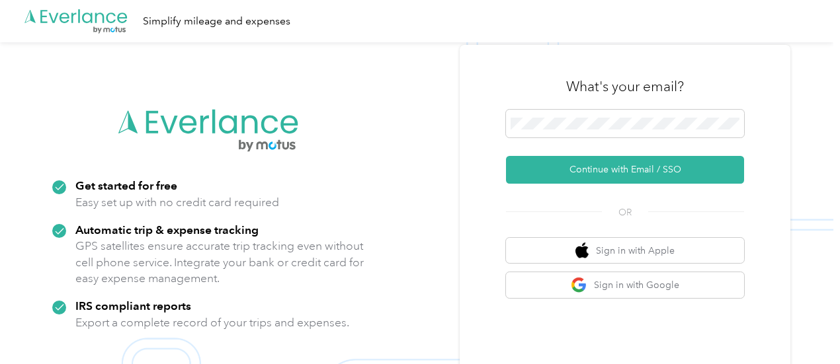 This screenshot has height=364, width=840. Describe the element at coordinates (126, 185) in the screenshot. I see `strong: Get started for free` at that location.